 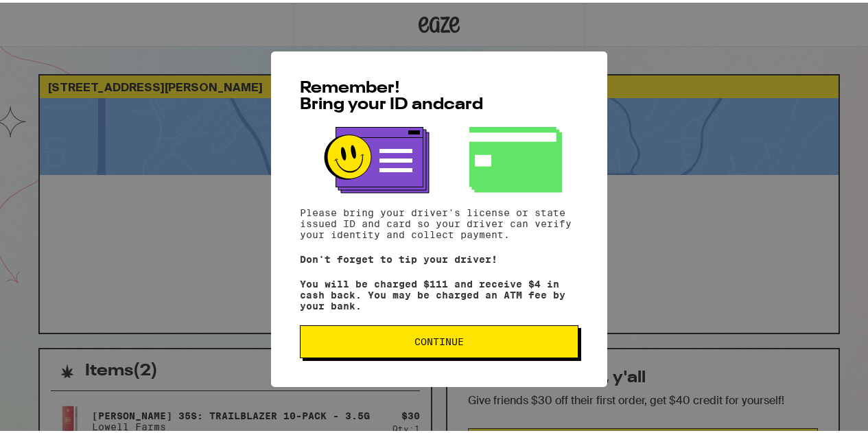 What do you see at coordinates (53, 15) in the screenshot?
I see `span: Hi. Need any help?` at bounding box center [53, 15].